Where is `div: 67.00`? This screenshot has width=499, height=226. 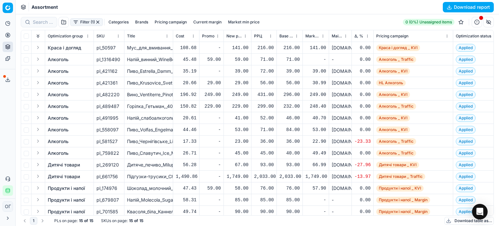
div: 67.00 is located at coordinates (238, 165).